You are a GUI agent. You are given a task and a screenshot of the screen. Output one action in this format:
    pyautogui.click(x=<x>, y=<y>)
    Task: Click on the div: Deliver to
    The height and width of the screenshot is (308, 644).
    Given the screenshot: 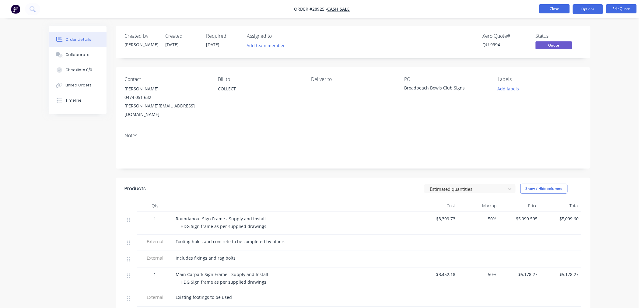 What is the action you would take?
    pyautogui.click(x=353, y=79)
    